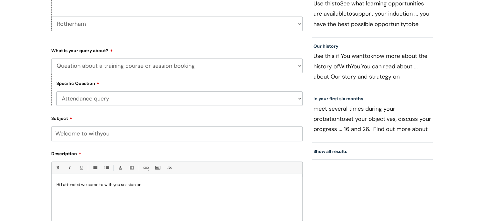 The width and height of the screenshot is (484, 221). Describe the element at coordinates (326, 46) in the screenshot. I see `a: Our history` at that location.